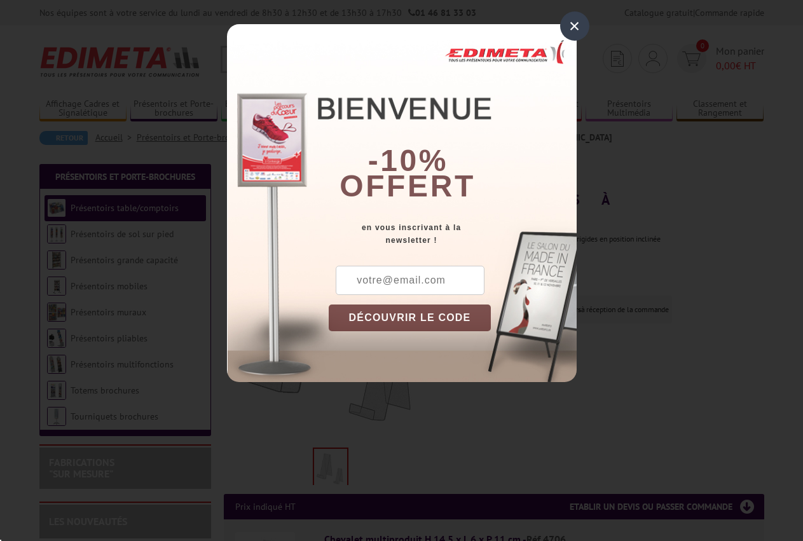  I want to click on input: votre@email.com, so click(410, 280).